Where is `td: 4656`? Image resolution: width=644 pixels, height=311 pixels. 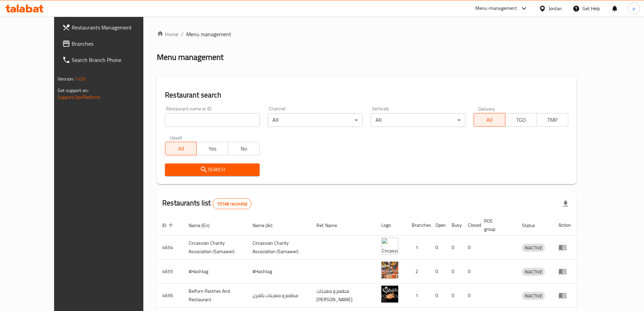
td: 4656 is located at coordinates (170, 296).